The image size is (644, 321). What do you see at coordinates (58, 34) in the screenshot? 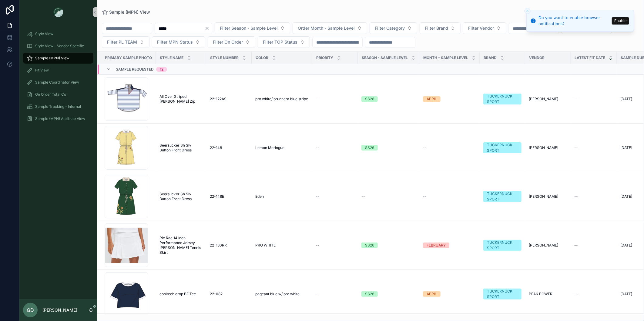
I see `a: Style View` at bounding box center [58, 34].